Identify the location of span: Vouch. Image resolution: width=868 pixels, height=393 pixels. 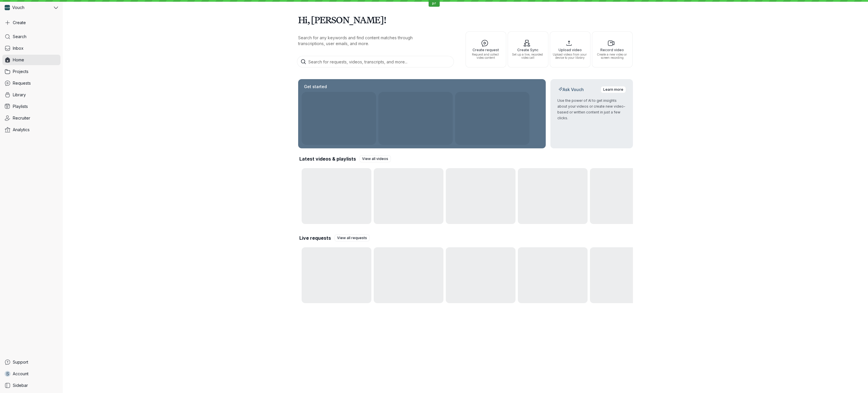
(18, 7).